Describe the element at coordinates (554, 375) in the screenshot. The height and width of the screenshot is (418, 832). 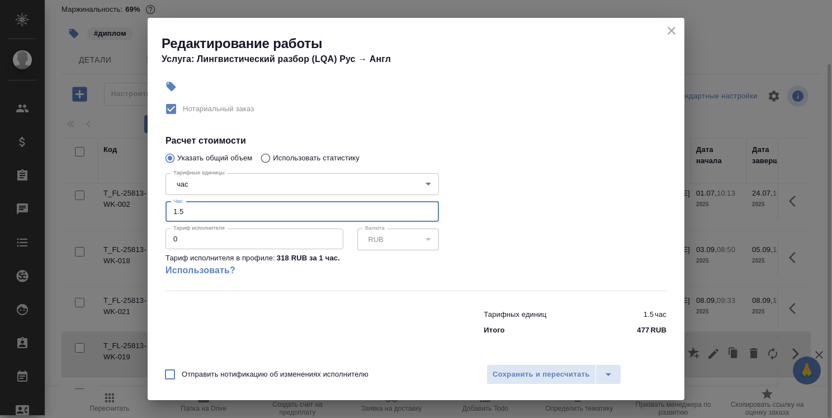
I see `div: split button` at that location.